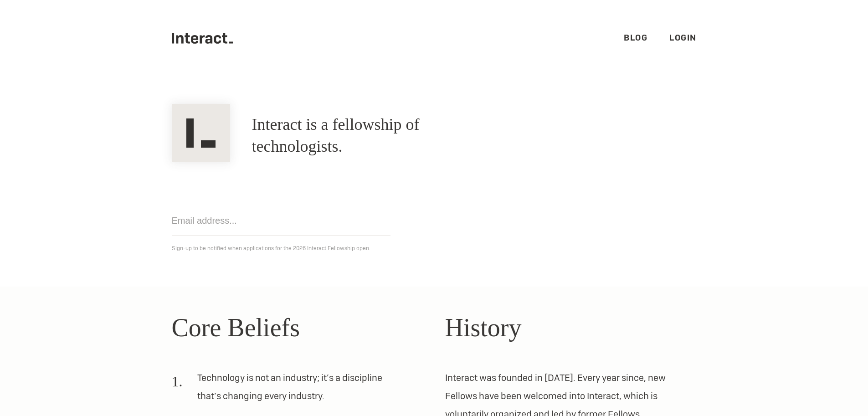 The image size is (868, 416). What do you see at coordinates (287, 391) in the screenshot?
I see `li: Technology is not an industry; it’s a discipline that’s changing every industry.` at bounding box center [287, 391].